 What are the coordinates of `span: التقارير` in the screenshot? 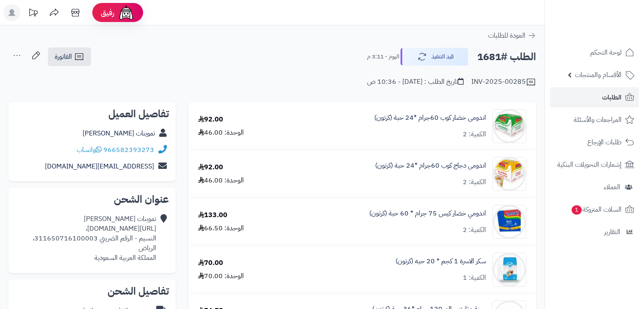 It's located at (612, 232).